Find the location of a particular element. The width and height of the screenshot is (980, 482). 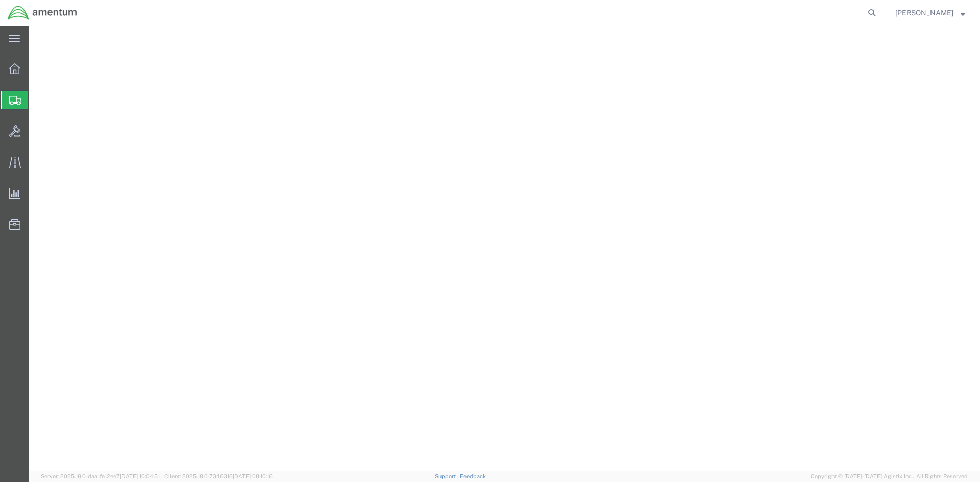

span: Client: 2025.18.0-7346316 is located at coordinates (218, 476).